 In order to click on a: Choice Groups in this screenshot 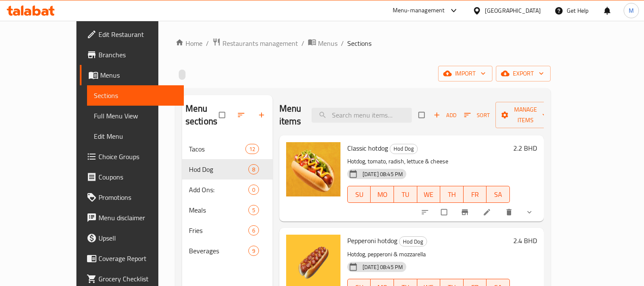, I will do `click(132, 157)`.